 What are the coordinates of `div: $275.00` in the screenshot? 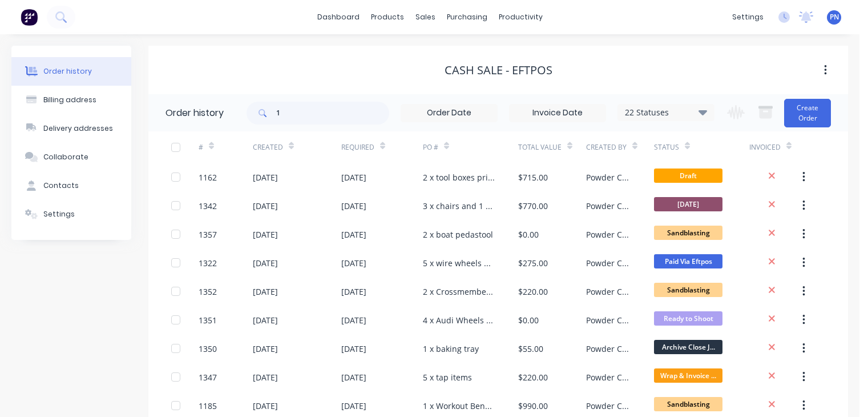 It's located at (533, 263).